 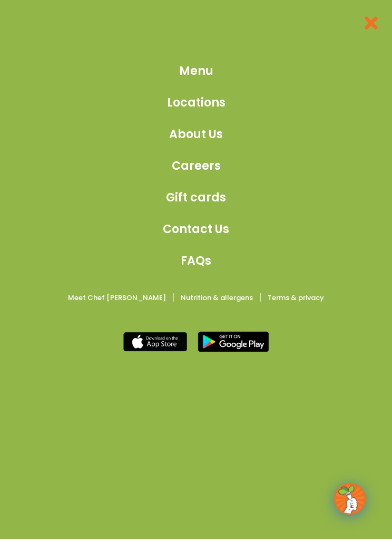 I want to click on img: google_play, so click(x=233, y=342).